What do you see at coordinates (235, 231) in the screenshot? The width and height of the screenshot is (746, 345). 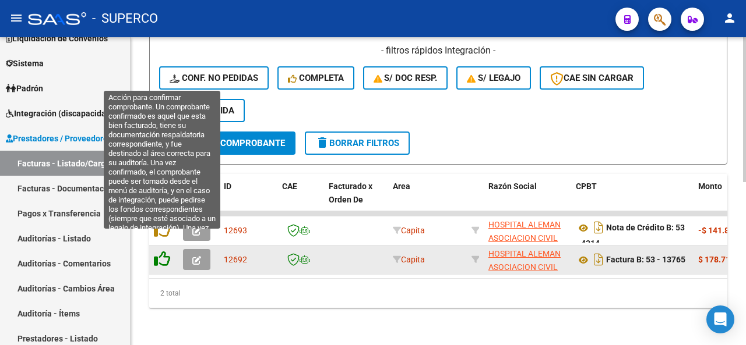 I see `span: 12693` at bounding box center [235, 231].